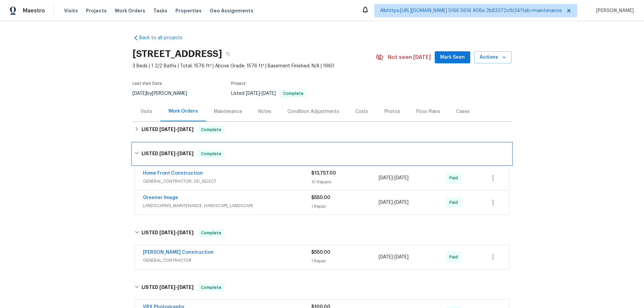 The height and width of the screenshot is (308, 644). I want to click on span: Work Orders, so click(130, 10).